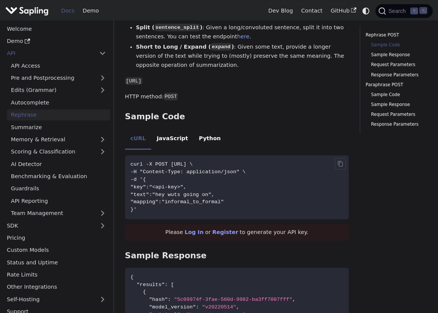  I want to click on a: Sapling.ai, so click(28, 11).